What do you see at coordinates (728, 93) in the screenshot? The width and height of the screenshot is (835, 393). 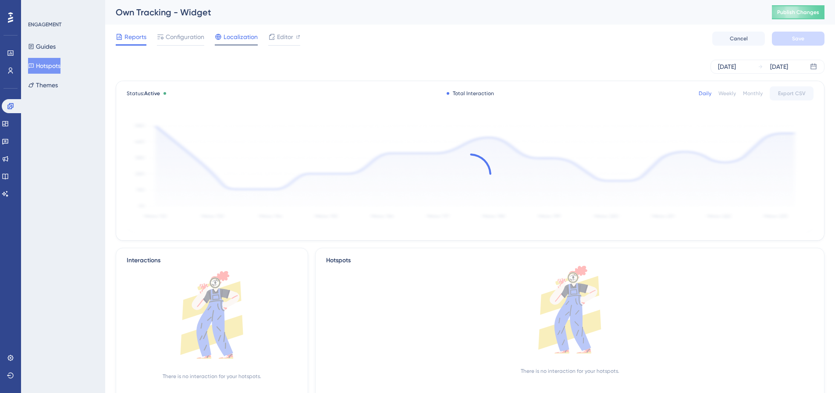 I see `div: Weekly` at bounding box center [728, 93].